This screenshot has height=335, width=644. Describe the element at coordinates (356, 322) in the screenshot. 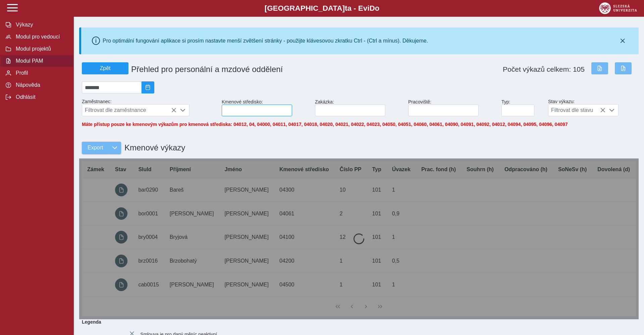

I see `b: Legenda` at that location.